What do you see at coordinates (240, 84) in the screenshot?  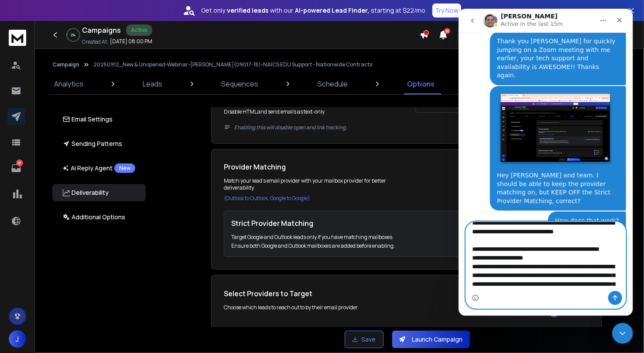 I see `p: Sequences` at bounding box center [240, 84].